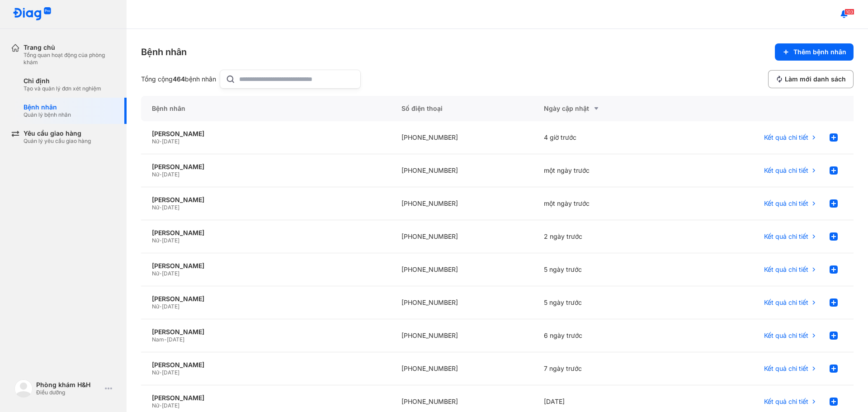 The height and width of the screenshot is (412, 868). Describe the element at coordinates (158, 340) in the screenshot. I see `span: Nam` at that location.